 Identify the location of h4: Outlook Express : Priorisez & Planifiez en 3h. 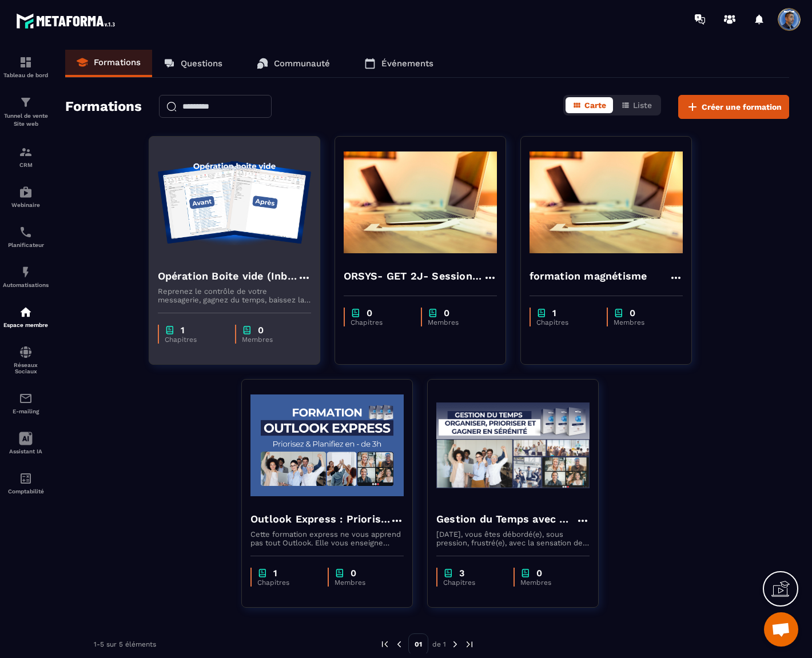
(320, 519).